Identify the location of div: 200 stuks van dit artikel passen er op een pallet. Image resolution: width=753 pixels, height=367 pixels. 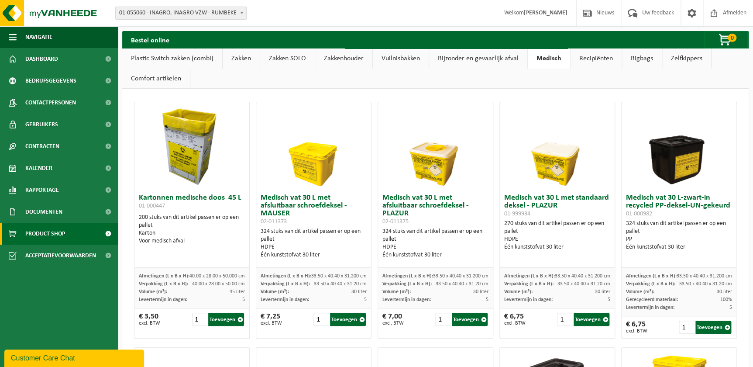
(192, 229).